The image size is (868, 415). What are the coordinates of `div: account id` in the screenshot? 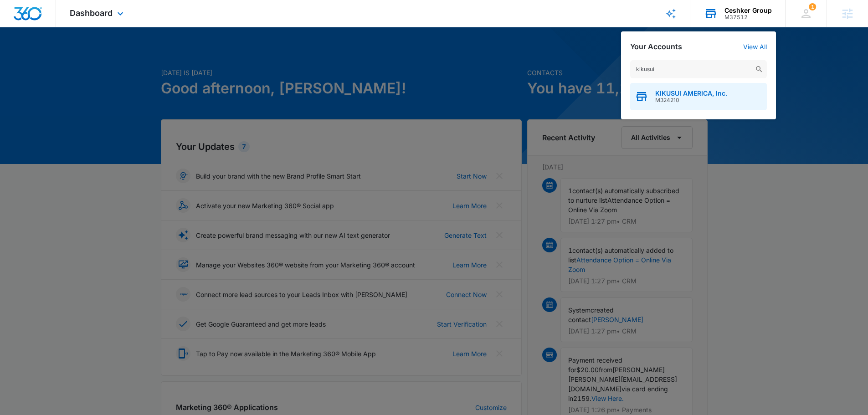 It's located at (748, 17).